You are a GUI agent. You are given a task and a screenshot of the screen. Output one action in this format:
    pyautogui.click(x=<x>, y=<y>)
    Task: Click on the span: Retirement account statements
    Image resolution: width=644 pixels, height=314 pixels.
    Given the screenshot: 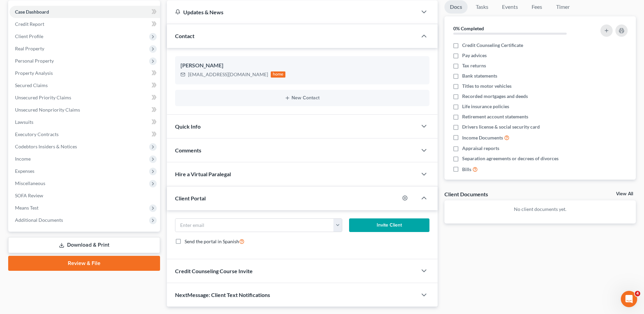 What is the action you would take?
    pyautogui.click(x=495, y=117)
    